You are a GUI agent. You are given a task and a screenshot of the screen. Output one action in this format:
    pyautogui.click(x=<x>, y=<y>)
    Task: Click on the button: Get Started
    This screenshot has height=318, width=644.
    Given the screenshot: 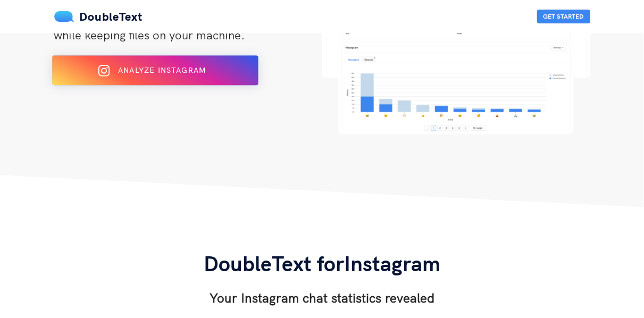 What is the action you would take?
    pyautogui.click(x=564, y=16)
    